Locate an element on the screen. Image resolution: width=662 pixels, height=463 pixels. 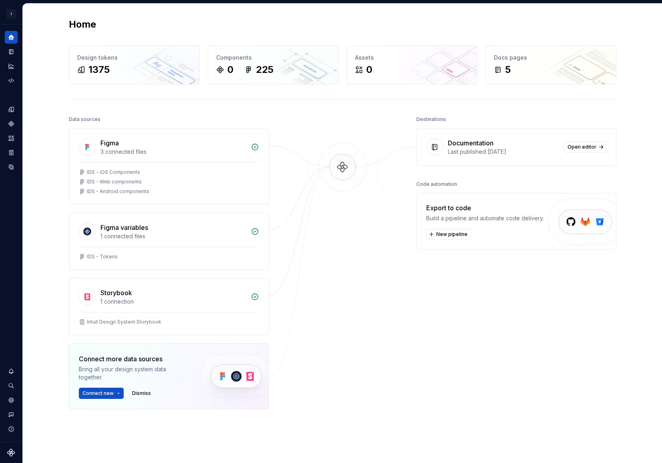
div: Contact support is located at coordinates (11, 414).